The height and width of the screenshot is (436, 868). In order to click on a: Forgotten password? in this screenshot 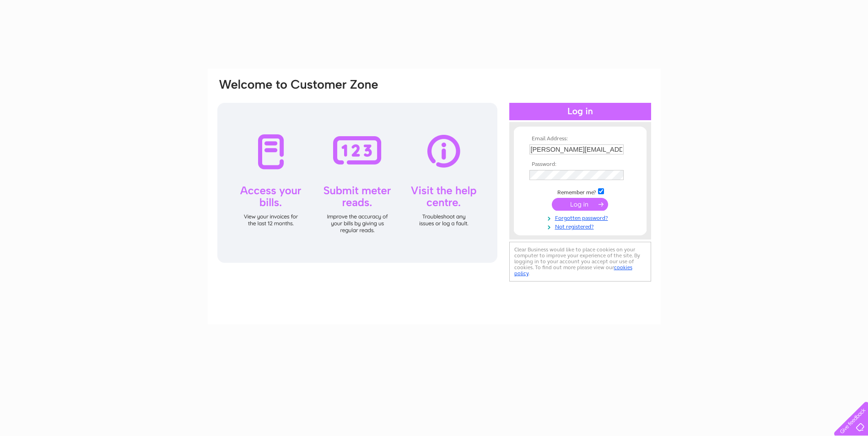, I will do `click(581, 217)`.